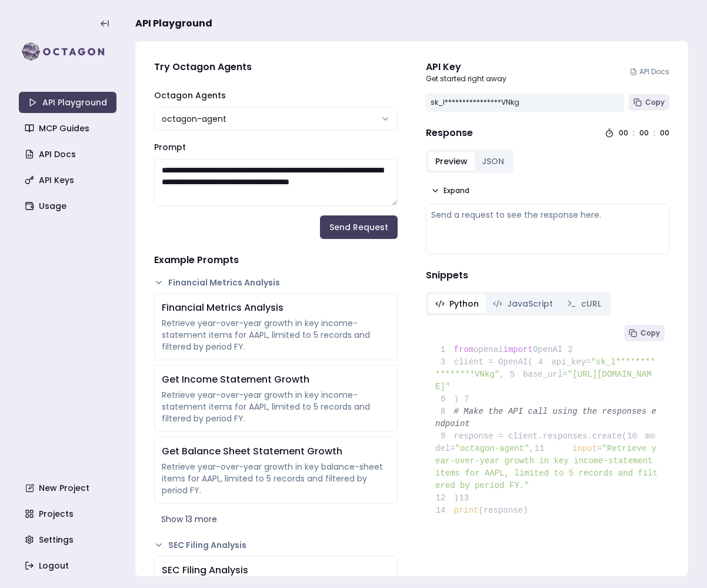 This screenshot has width=707, height=588. I want to click on a: New Project, so click(69, 488).